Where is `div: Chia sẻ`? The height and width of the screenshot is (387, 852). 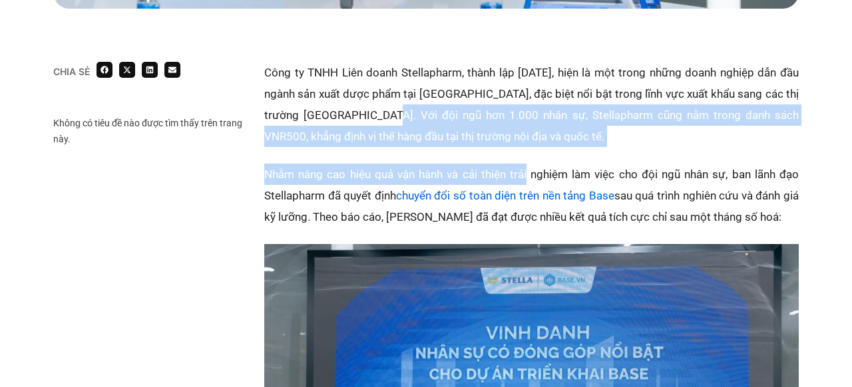 div: Chia sẻ is located at coordinates (71, 72).